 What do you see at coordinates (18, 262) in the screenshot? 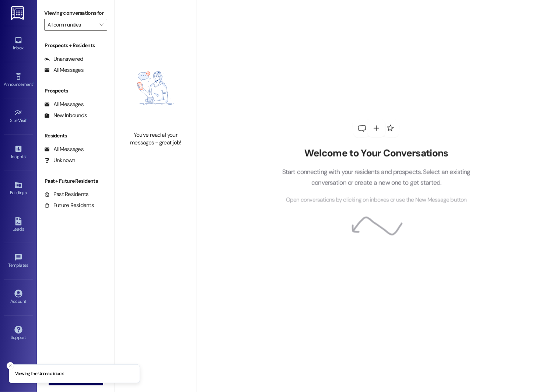
I see `a: Templates •` at bounding box center [18, 262].